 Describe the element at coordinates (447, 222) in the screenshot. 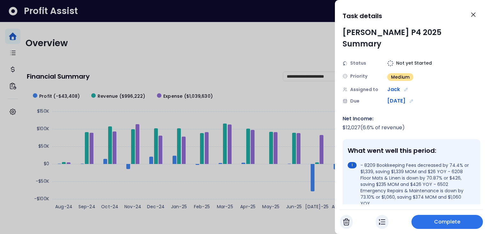

I see `span: Complete` at that location.